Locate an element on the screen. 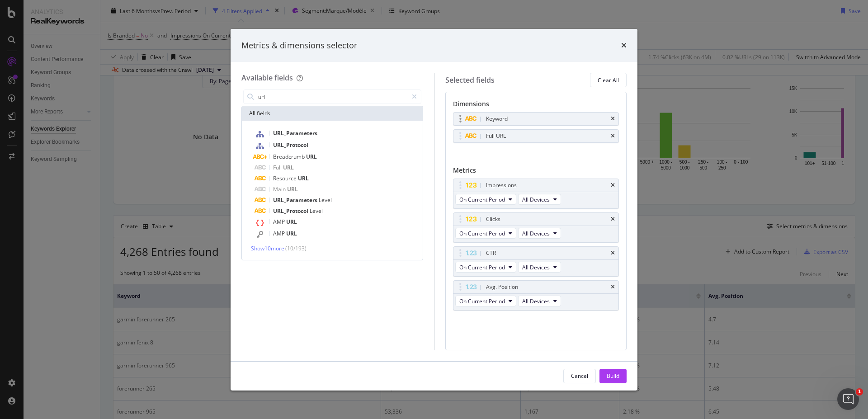  div: Avg. PositiontimesOn Current PeriodAll Devices is located at coordinates (536, 296).